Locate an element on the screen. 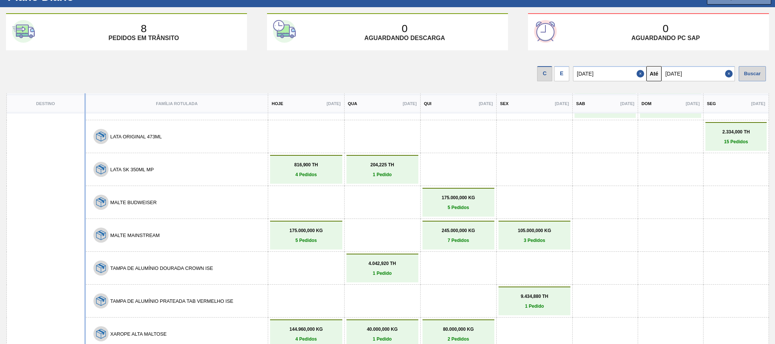 The height and width of the screenshot is (344, 775). button: XAROPE ALTA MALTOSE is located at coordinates (138, 334).